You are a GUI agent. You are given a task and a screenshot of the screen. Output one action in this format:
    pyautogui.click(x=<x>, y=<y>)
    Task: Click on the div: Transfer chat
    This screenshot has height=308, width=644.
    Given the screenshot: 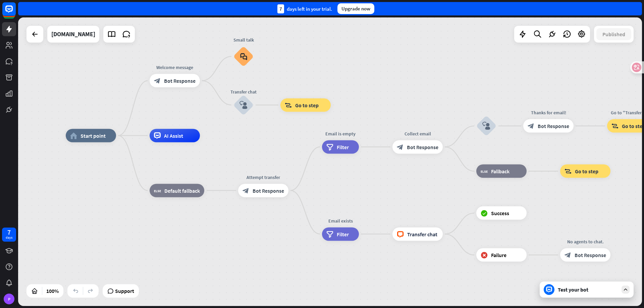 What is the action you would take?
    pyautogui.click(x=244, y=91)
    